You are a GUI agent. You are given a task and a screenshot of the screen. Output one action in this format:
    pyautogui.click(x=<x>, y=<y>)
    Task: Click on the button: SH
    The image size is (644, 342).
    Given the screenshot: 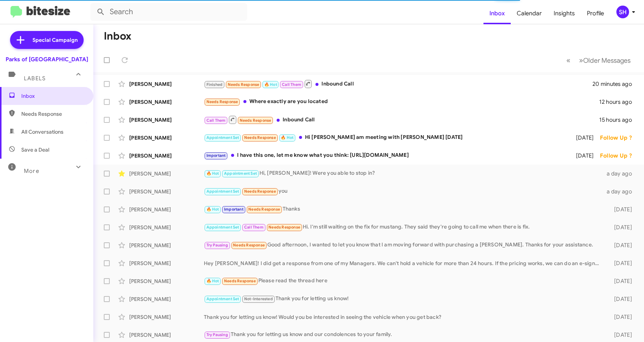 What is the action you would take?
    pyautogui.click(x=622, y=12)
    